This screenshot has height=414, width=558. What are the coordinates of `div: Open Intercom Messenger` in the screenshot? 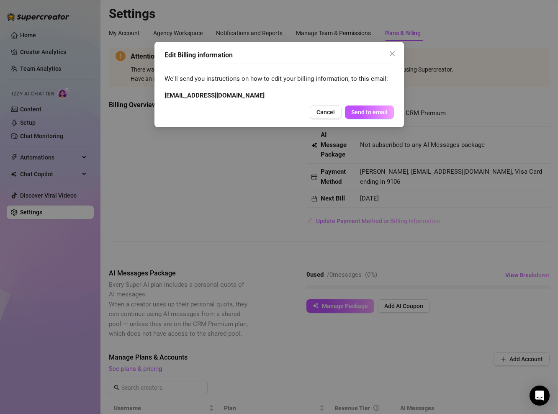 It's located at (539, 395).